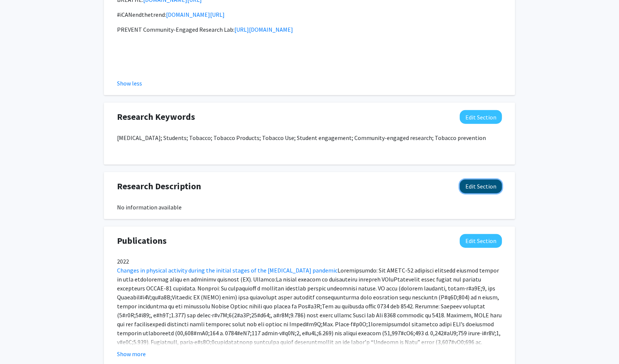 This screenshot has height=364, width=619. What do you see at coordinates (310, 15) in the screenshot?
I see `p: #iCANendthetrend:` at bounding box center [310, 15].